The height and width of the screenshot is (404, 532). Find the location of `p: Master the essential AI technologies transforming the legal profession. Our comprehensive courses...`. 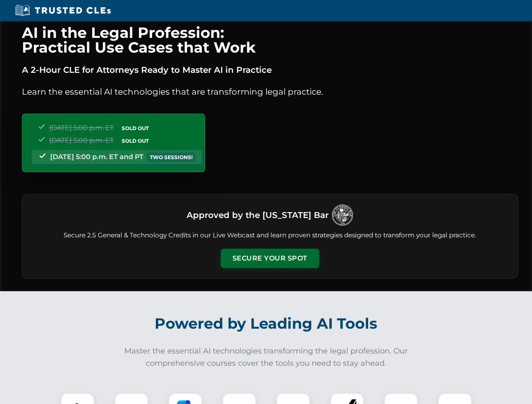

p: Master the essential AI technologies transforming the legal profession. Our comprehensive courses... is located at coordinates (266, 357).